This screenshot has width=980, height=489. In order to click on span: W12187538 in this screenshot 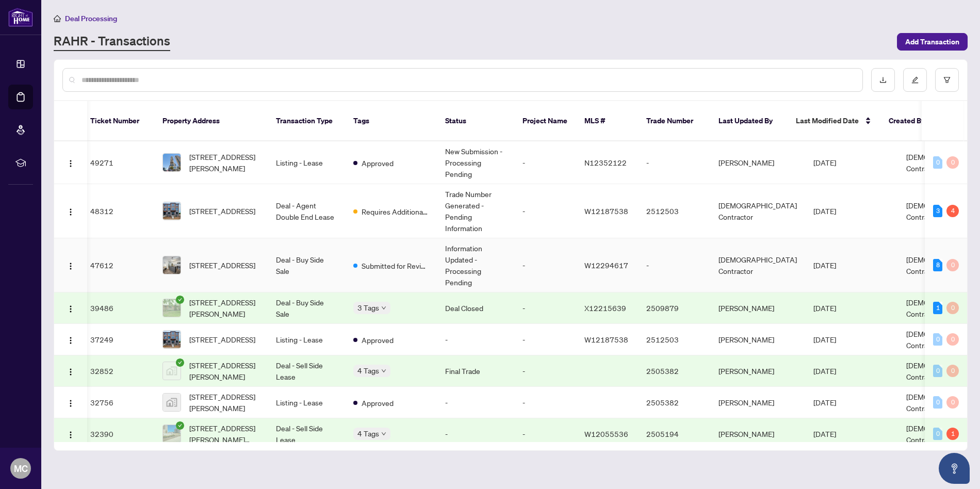, I will do `click(606, 211)`.